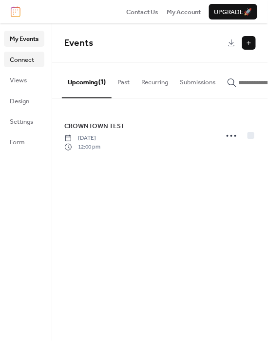  What do you see at coordinates (24, 121) in the screenshot?
I see `a: Settings` at bounding box center [24, 121].